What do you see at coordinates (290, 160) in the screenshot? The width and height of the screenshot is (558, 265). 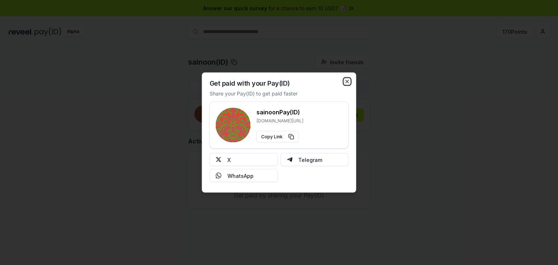 I see `img: Telegram` at bounding box center [290, 160].